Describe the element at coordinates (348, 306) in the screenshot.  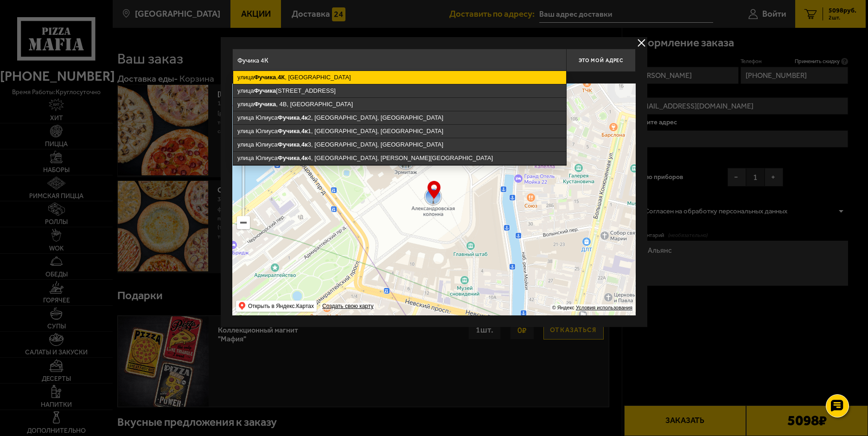
I see `a: Создать свою карту` at that location.